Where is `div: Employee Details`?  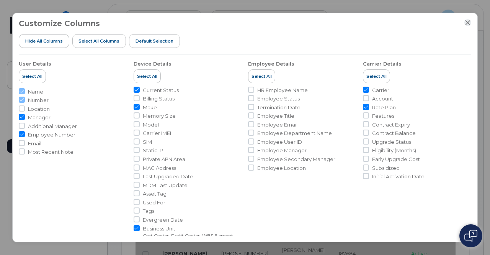
div: Employee Details is located at coordinates (271, 64).